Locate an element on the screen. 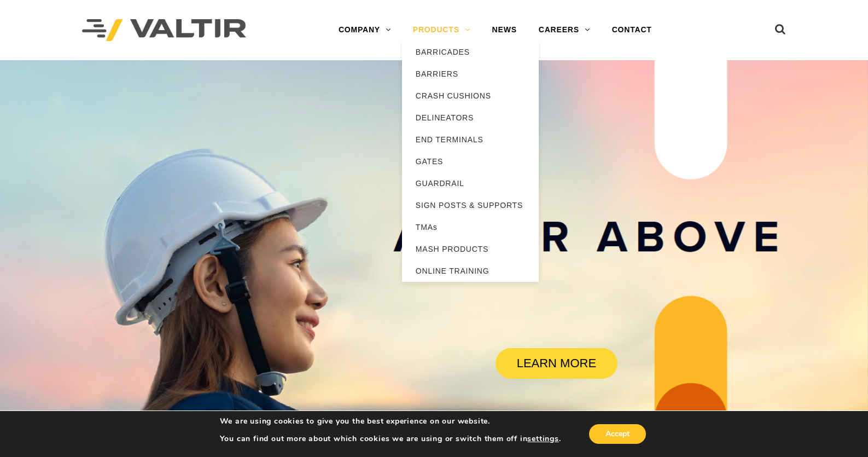  a: SIGN POSTS & SUPPORTS is located at coordinates (470, 205).